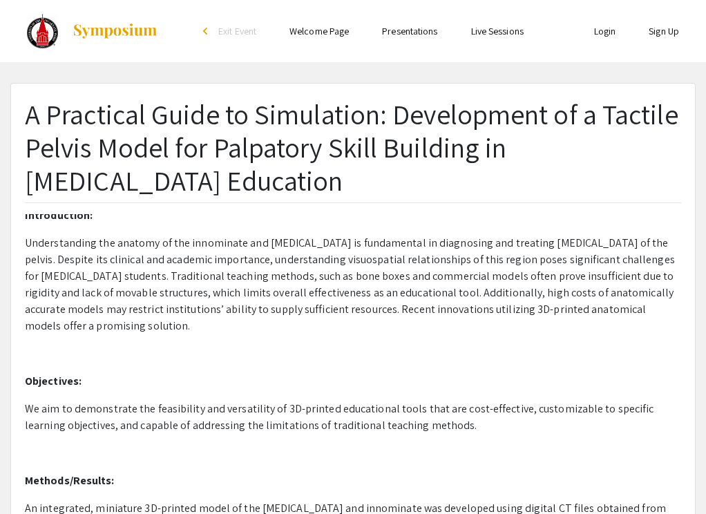 This screenshot has width=706, height=514. Describe the element at coordinates (497, 31) in the screenshot. I see `a: Live Sessions` at that location.